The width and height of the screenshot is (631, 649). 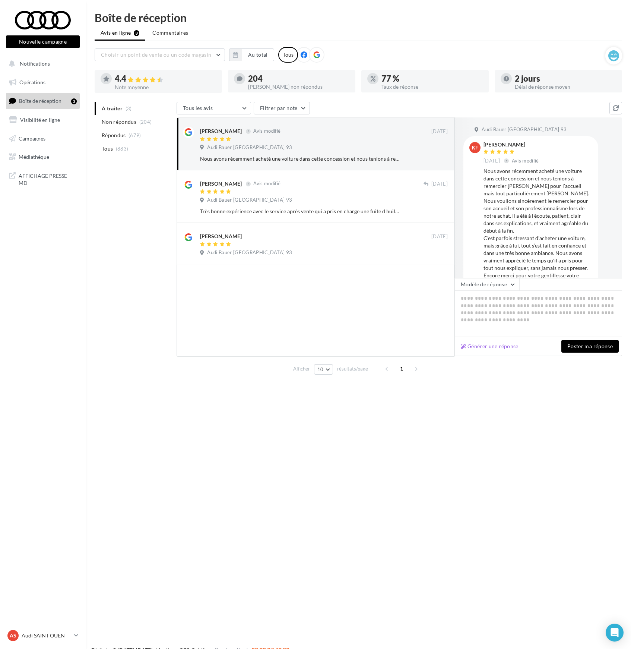 I want to click on div: 77 %, so click(x=432, y=79).